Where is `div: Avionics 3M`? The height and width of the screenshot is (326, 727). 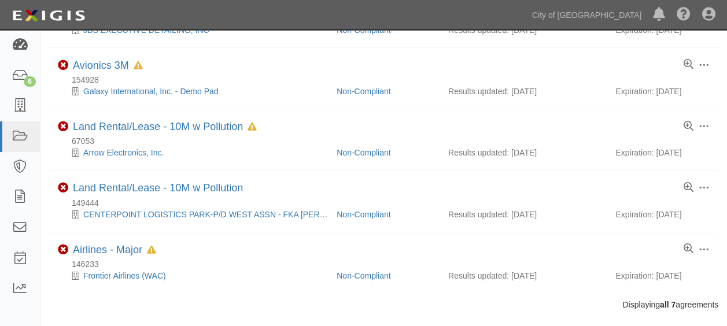
div: Avionics 3M is located at coordinates (108, 66).